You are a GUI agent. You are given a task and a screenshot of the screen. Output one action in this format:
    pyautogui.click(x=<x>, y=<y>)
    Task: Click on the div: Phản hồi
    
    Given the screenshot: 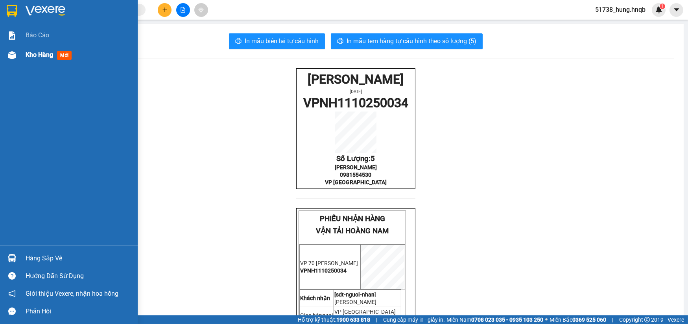 What is the action you would take?
    pyautogui.click(x=79, y=312)
    